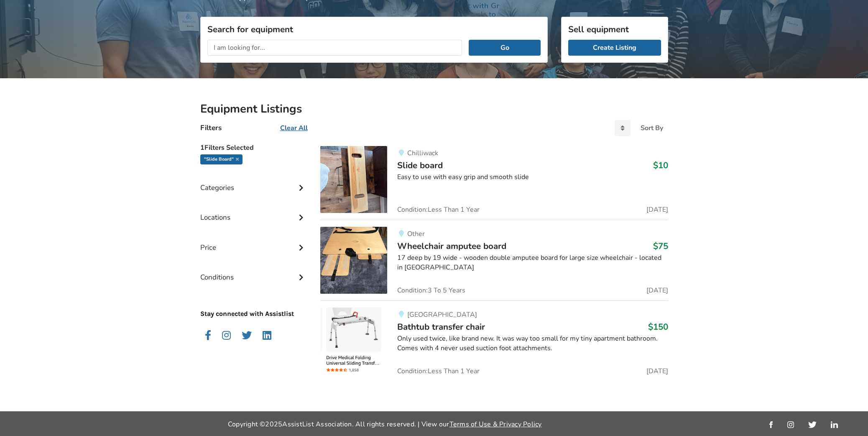 The height and width of the screenshot is (436, 868). Describe the element at coordinates (254, 147) in the screenshot. I see `h5: 1 Filters Selected` at that location.